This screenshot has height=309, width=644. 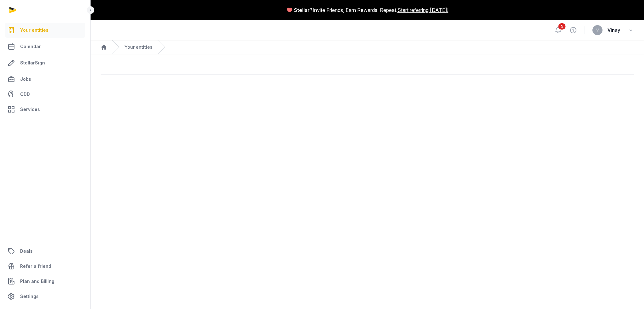 What do you see at coordinates (30, 46) in the screenshot?
I see `span: Calendar` at bounding box center [30, 46].